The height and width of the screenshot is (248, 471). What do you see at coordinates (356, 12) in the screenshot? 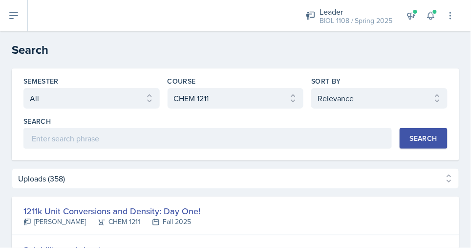
I see `div: Leader` at bounding box center [356, 12].